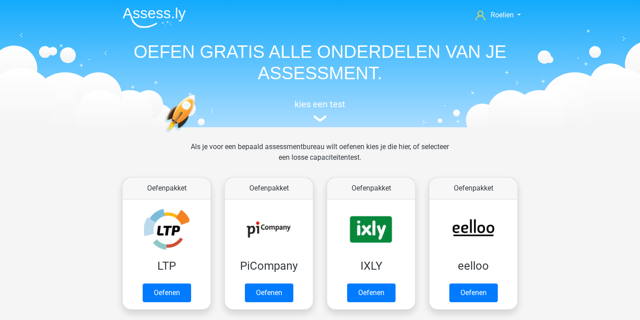 This screenshot has height=320, width=640. I want to click on a: Roelien, so click(499, 15).